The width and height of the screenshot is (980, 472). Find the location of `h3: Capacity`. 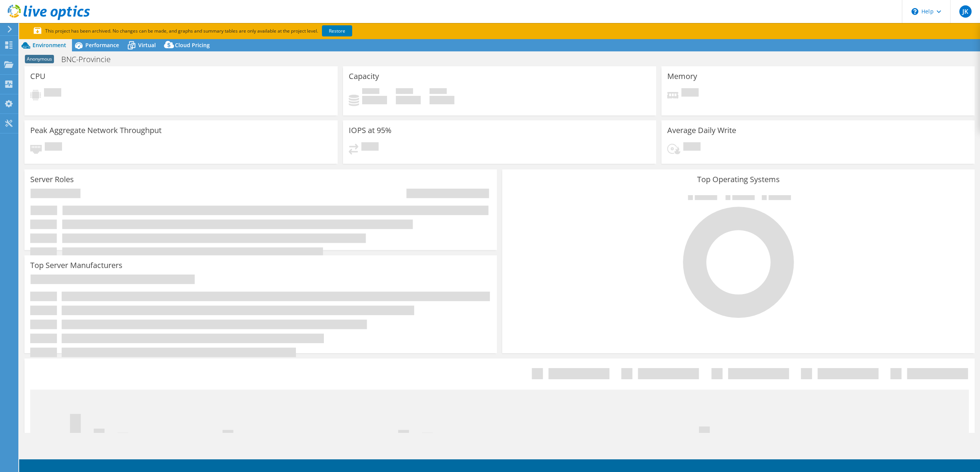

h3: Capacity is located at coordinates (364, 76).